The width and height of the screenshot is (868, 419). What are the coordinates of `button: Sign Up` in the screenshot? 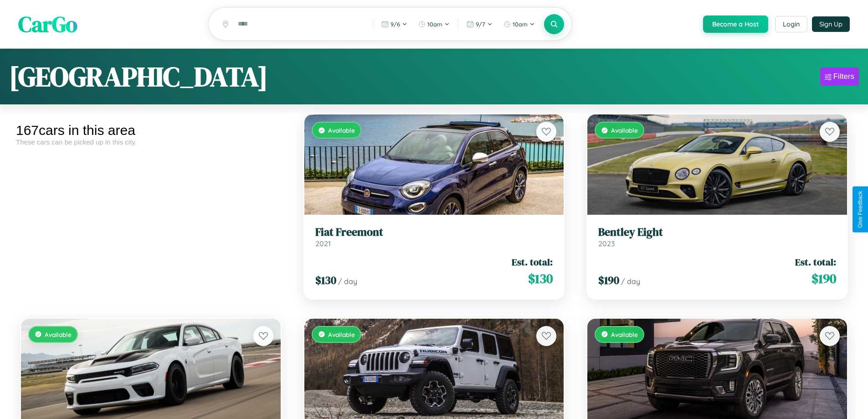 It's located at (831, 24).